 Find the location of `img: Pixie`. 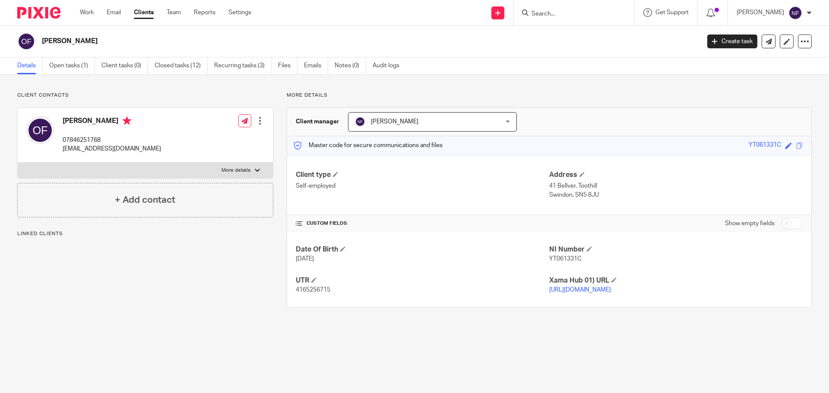

img: Pixie is located at coordinates (39, 13).